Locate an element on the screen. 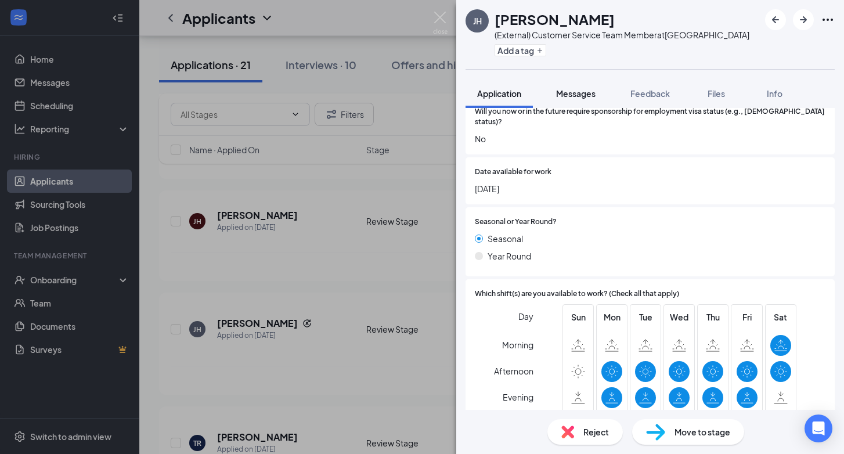 The width and height of the screenshot is (844, 454). span: Will you now or in the future require sponsorship for employment visa status (e.g., [DEMOGRAPHIC_... is located at coordinates (650, 117).